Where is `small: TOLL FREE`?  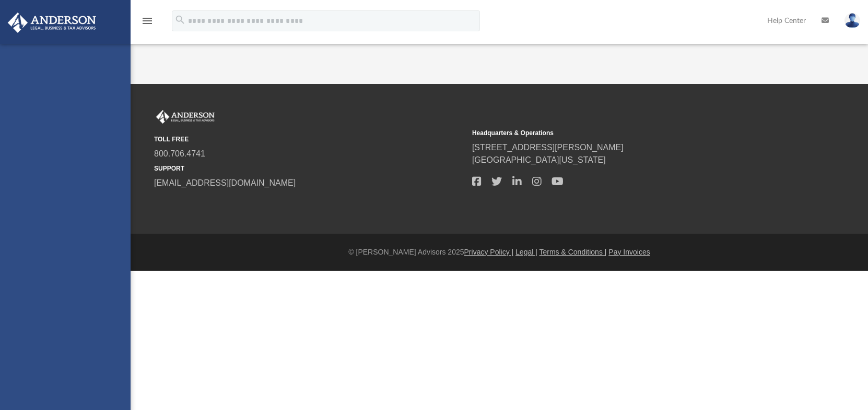 small: TOLL FREE is located at coordinates (309, 140).